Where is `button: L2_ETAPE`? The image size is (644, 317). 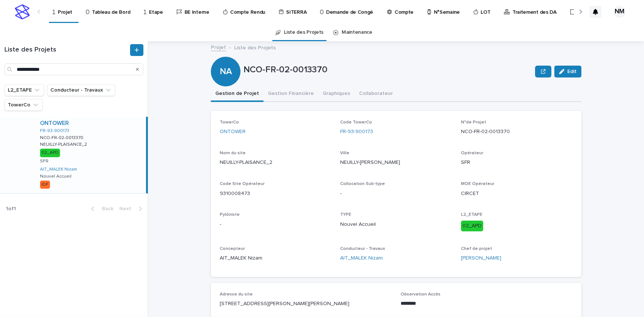
button: L2_ETAPE is located at coordinates (24, 90).